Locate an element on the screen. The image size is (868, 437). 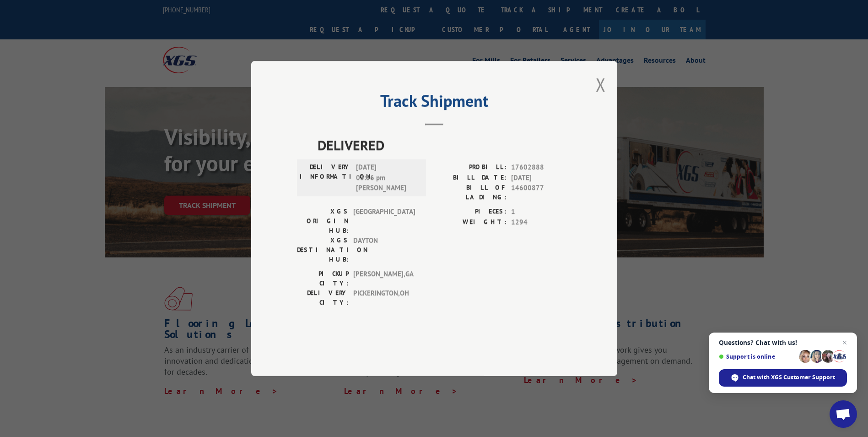
span: 14600877 is located at coordinates (541, 192).